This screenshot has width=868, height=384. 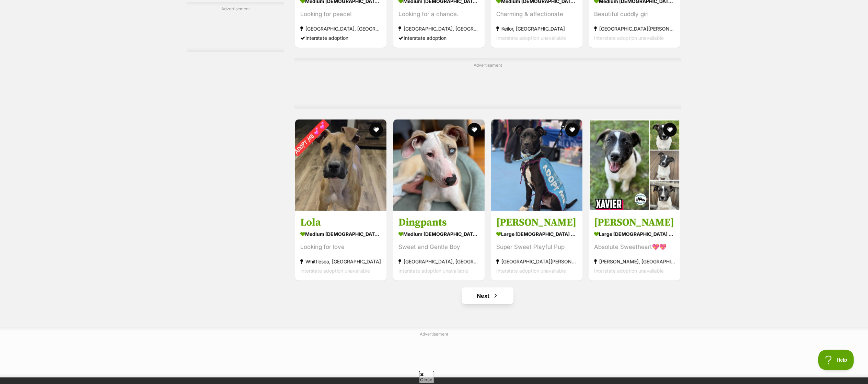 I want to click on div: Looking for peace!, so click(x=341, y=13).